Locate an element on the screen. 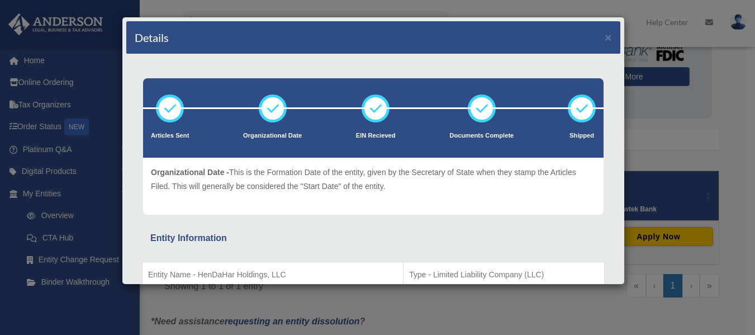 Image resolution: width=755 pixels, height=335 pixels. div: Entity Information is located at coordinates (373, 238).